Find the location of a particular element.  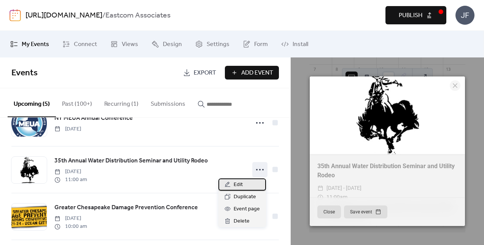

button: Close is located at coordinates (329, 212).